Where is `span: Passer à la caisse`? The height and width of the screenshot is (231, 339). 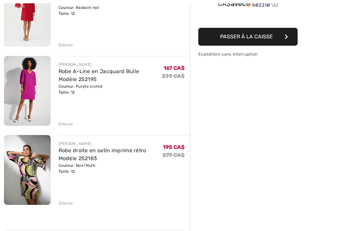
span: Passer à la caisse is located at coordinates (246, 37).